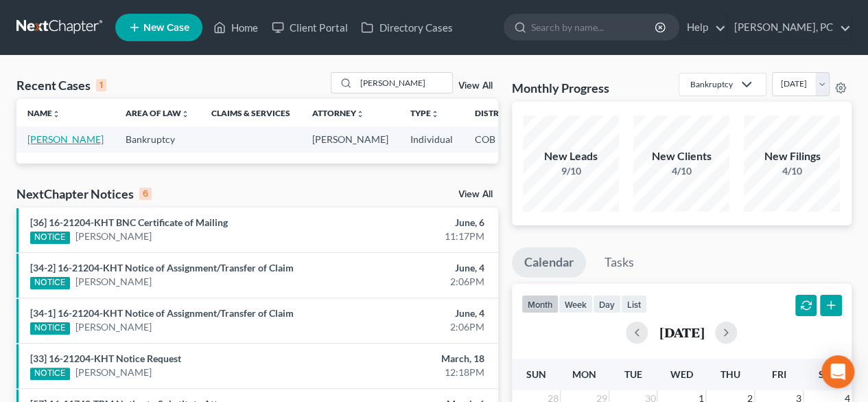  Describe the element at coordinates (540, 303) in the screenshot. I see `button: month` at that location.